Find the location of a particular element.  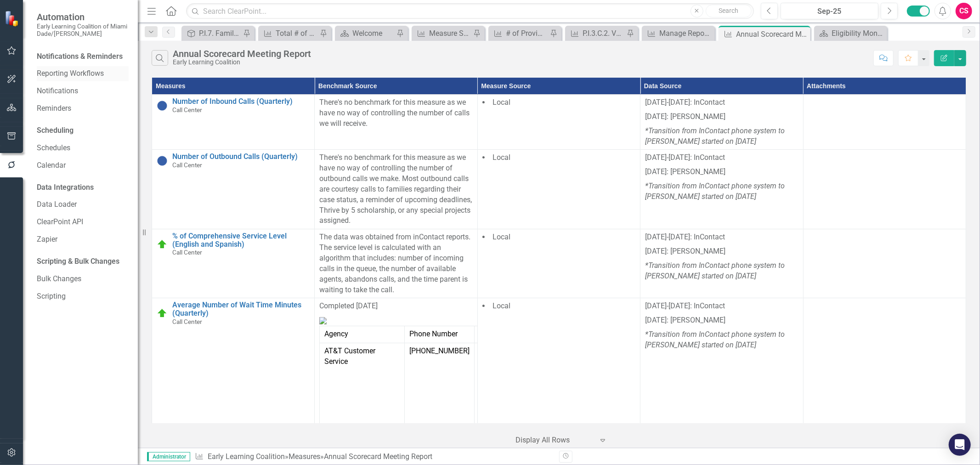

div: P.I.7. Family Engagement is located at coordinates (220, 33).